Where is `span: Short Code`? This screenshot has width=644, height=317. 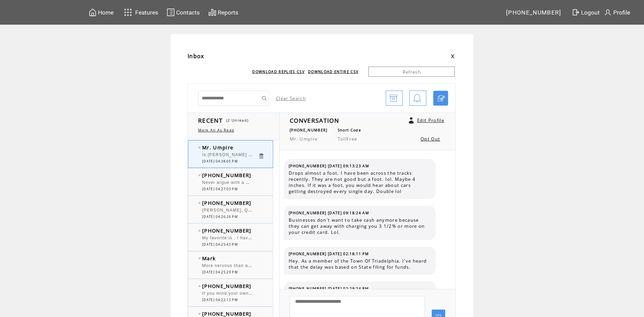 span: Short Code is located at coordinates (350, 130).